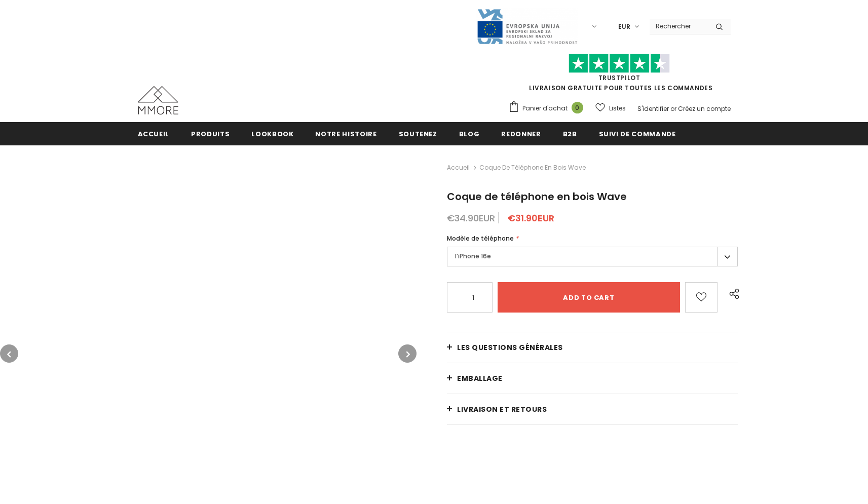 The width and height of the screenshot is (868, 504). I want to click on span: Produits, so click(210, 134).